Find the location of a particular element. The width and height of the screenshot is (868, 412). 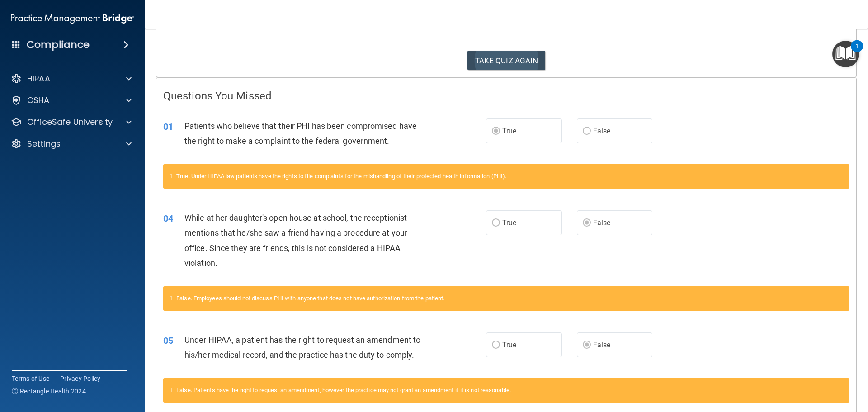

span: 01 is located at coordinates (168, 127).